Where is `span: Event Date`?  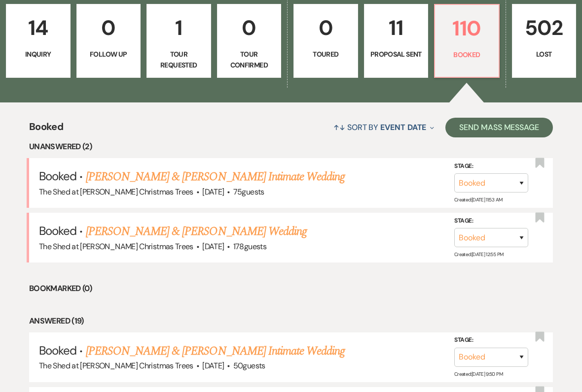 span: Event Date is located at coordinates (403, 127).